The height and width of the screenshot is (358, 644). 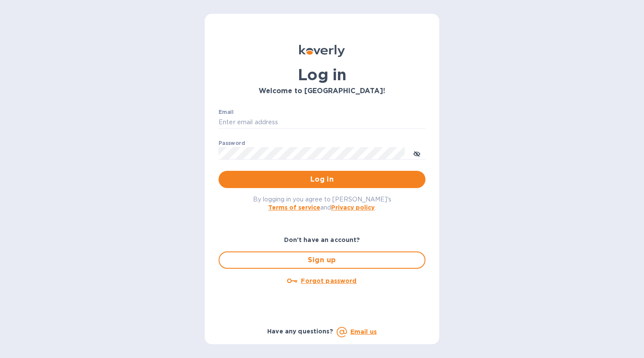 What do you see at coordinates (322, 179) in the screenshot?
I see `span: Log in` at bounding box center [322, 179].